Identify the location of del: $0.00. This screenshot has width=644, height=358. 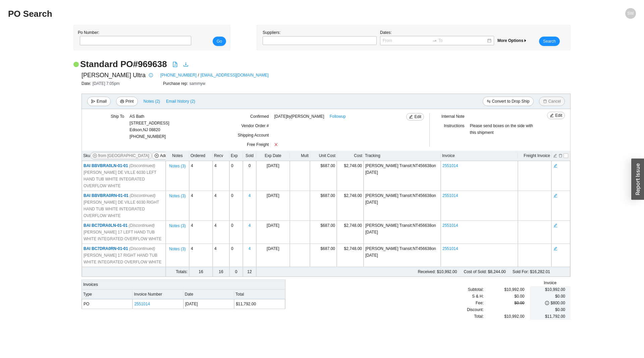
(519, 303).